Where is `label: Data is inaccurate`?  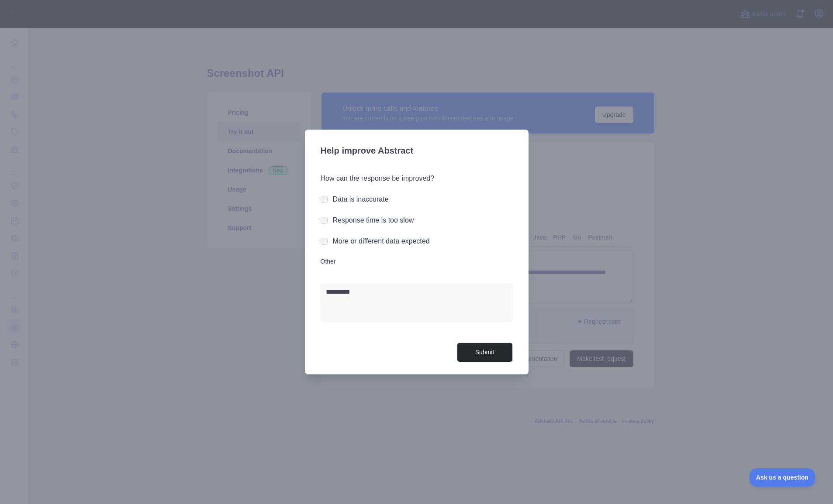
label: Data is inaccurate is located at coordinates (361, 199).